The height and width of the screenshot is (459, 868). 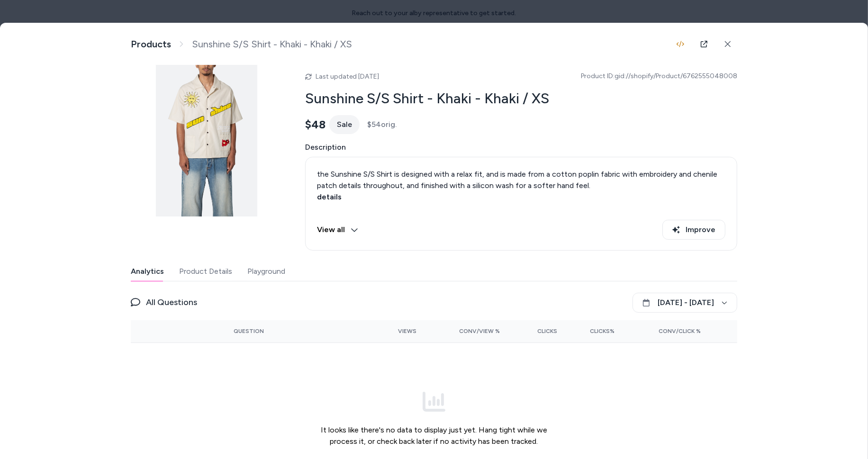 I want to click on span: Sunshine S/S Shirt - Khaki - Khaki / XS, so click(x=272, y=44).